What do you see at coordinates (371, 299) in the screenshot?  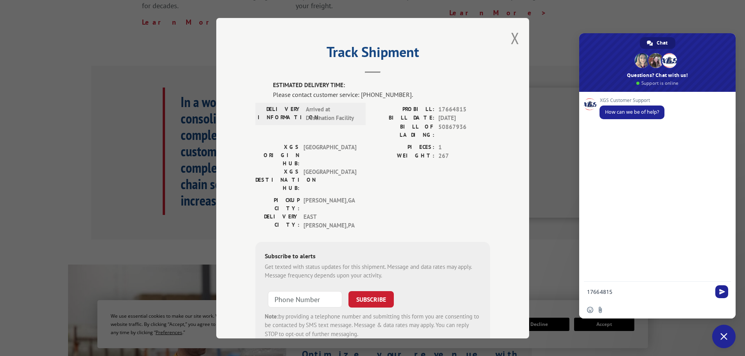 I see `button: SUBSCRIBE` at bounding box center [371, 299].